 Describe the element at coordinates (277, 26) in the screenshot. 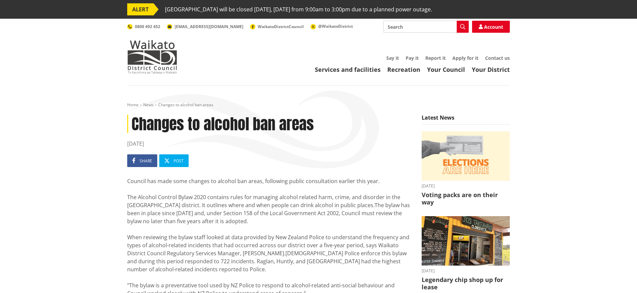

I see `a: WaikatoDistrictCouncil` at that location.